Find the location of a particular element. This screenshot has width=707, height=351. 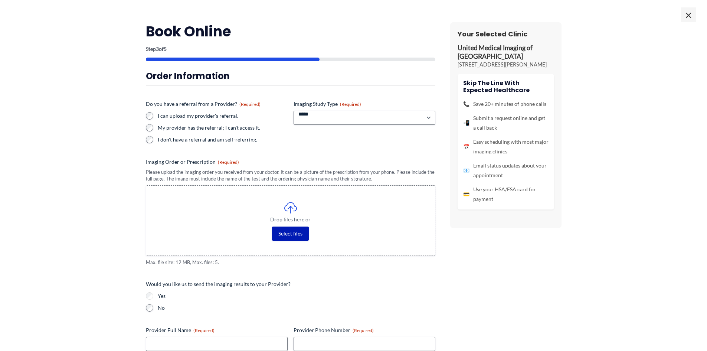

h4: Skip the line with Expected Healthcare is located at coordinates (506, 87).